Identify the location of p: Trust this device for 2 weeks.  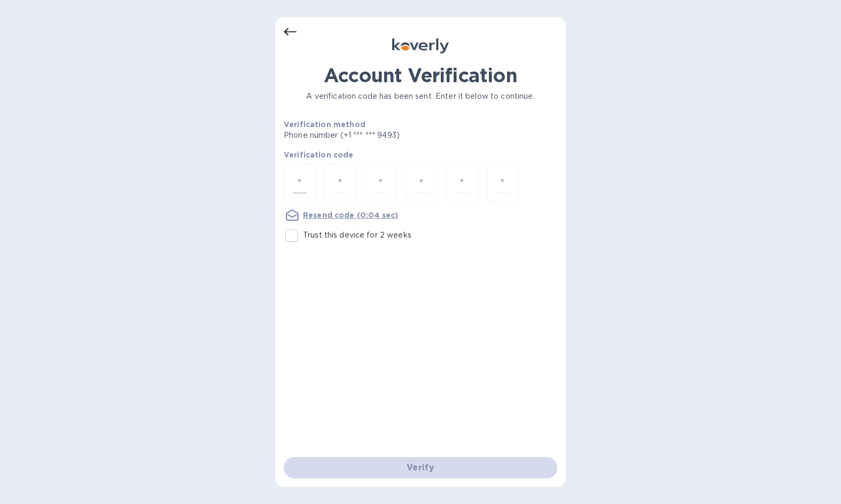
(357, 235).